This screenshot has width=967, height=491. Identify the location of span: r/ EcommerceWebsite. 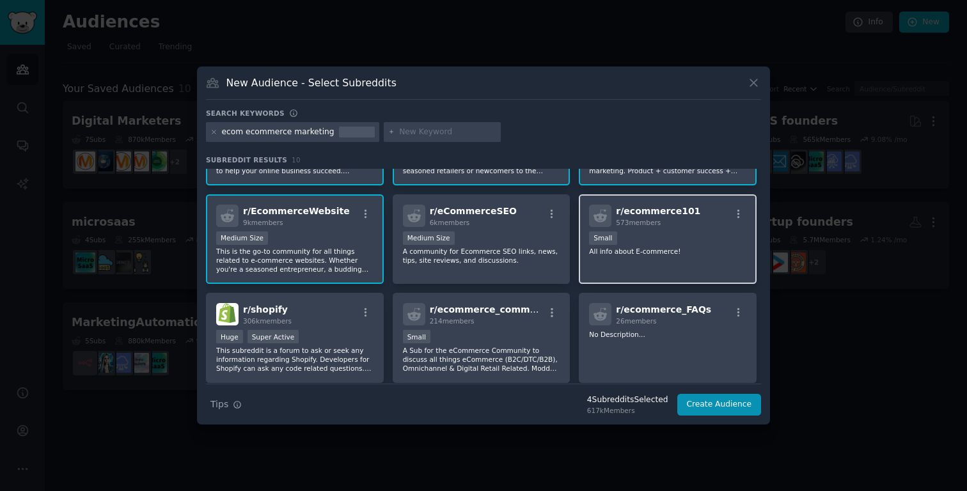
(296, 211).